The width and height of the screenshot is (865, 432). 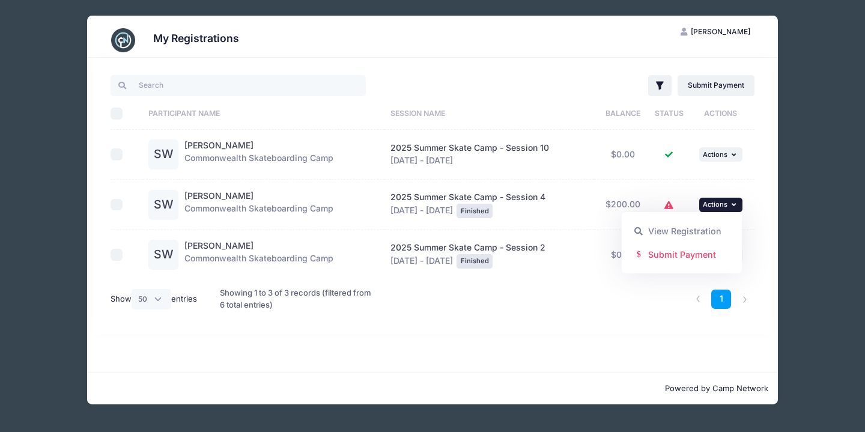 What do you see at coordinates (669, 114) in the screenshot?
I see `th: Status: activate to sort column ascending` at bounding box center [669, 114].